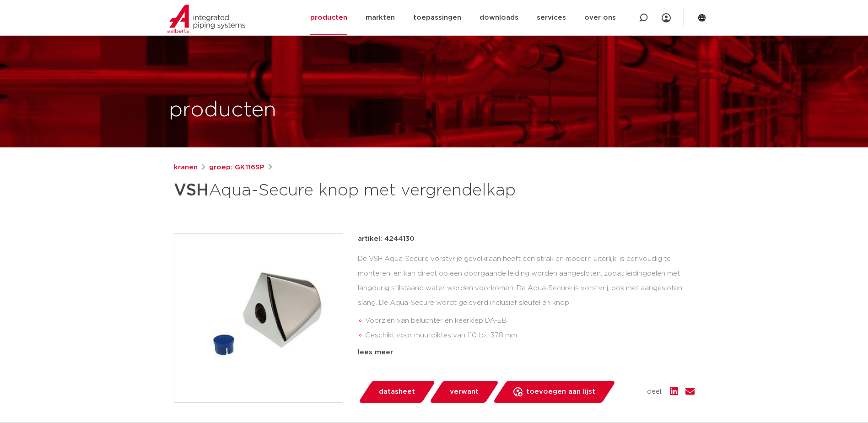 Image resolution: width=868 pixels, height=423 pixels. I want to click on span: toevoegen aan lijst, so click(561, 392).